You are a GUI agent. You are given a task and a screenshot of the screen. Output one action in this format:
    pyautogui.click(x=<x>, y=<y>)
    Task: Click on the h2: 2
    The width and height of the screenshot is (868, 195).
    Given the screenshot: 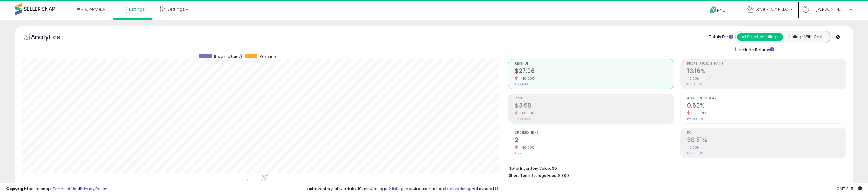 What is the action you would take?
    pyautogui.click(x=594, y=140)
    